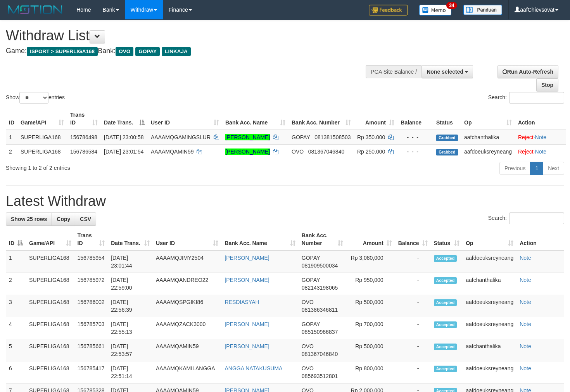 The image size is (570, 392). Describe the element at coordinates (371, 284) in the screenshot. I see `td: Rp 950,000` at that location.